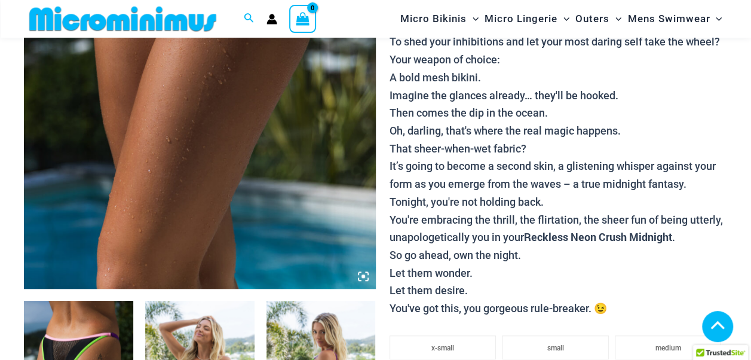  I want to click on b: Reckless Neon Crush Midnight, so click(598, 237).